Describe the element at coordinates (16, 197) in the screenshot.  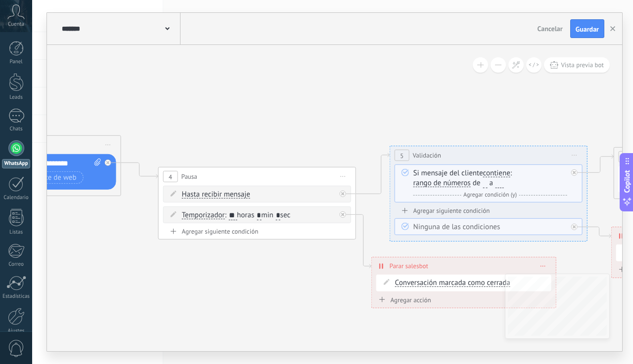
I see `div: Calendario` at that location.